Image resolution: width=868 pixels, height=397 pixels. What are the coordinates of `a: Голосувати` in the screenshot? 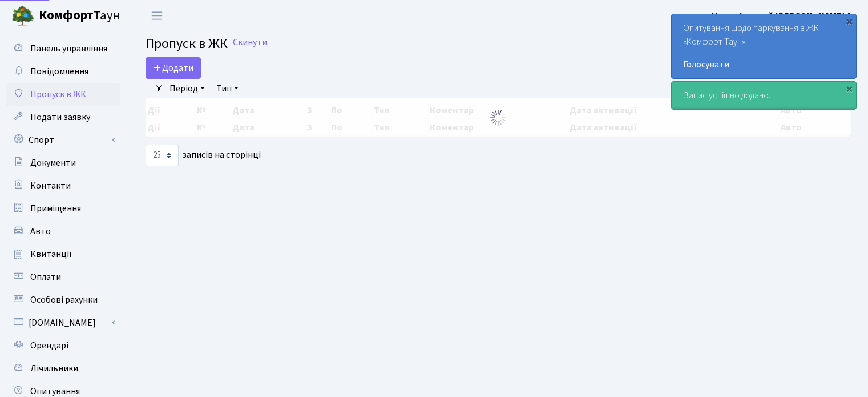 It's located at (764, 65).